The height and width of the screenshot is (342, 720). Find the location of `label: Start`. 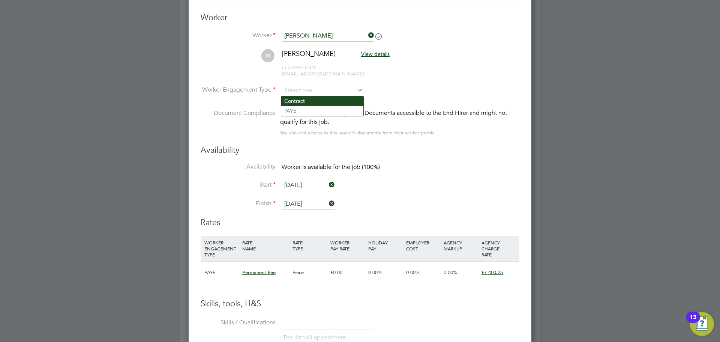

label: Start is located at coordinates (238, 184).